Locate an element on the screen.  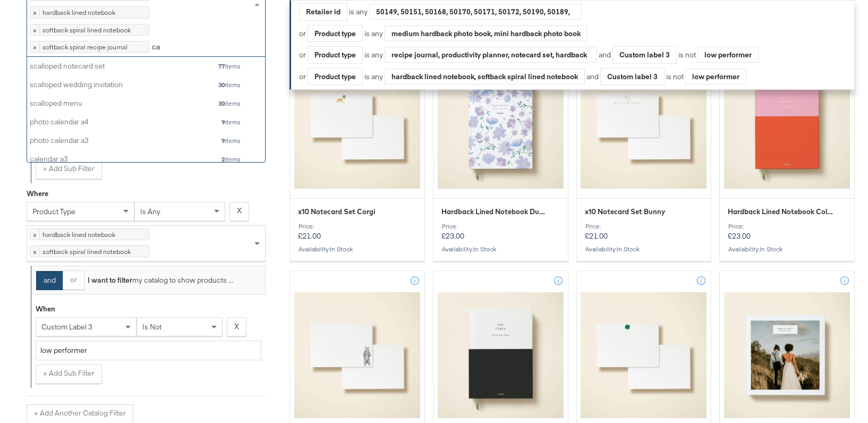
button: and is located at coordinates (50, 280).